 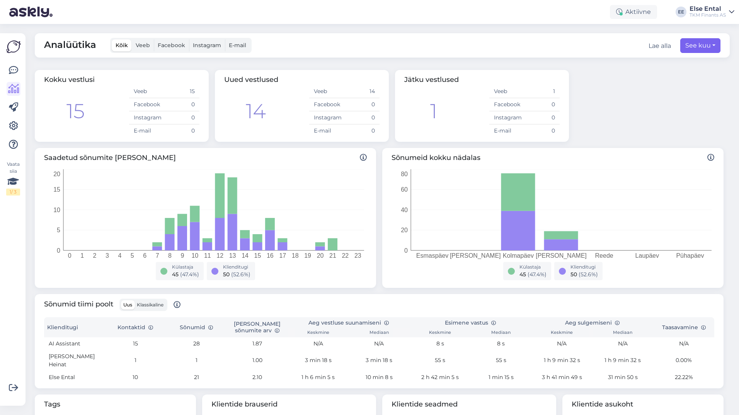 What do you see at coordinates (308, 256) in the screenshot?
I see `tspan: 19` at bounding box center [308, 256].